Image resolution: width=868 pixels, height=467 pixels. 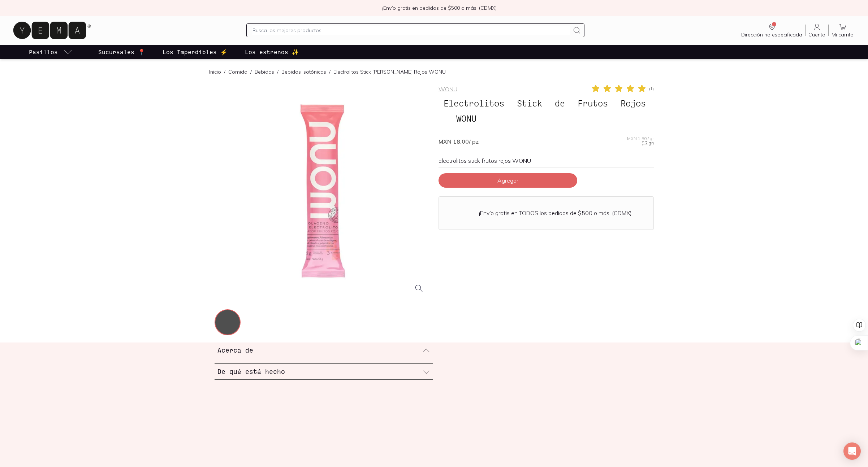 I want to click on span: MXN 1.50 / gr, so click(x=640, y=139).